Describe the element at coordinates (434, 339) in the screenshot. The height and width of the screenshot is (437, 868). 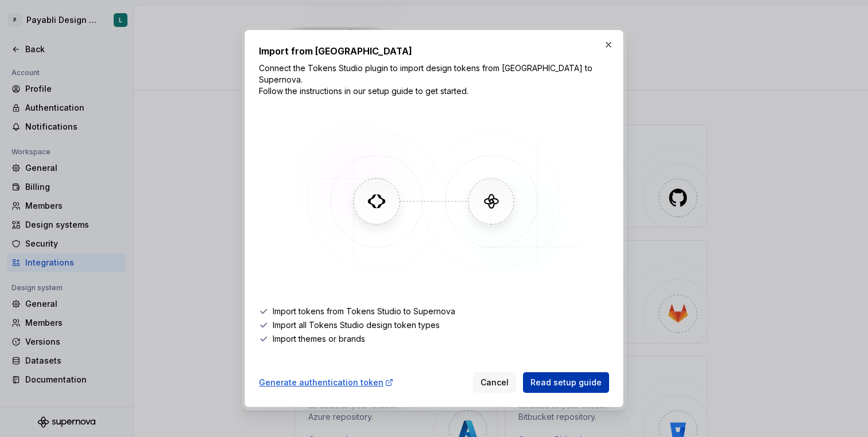
I see `li: Import themes or brands` at that location.